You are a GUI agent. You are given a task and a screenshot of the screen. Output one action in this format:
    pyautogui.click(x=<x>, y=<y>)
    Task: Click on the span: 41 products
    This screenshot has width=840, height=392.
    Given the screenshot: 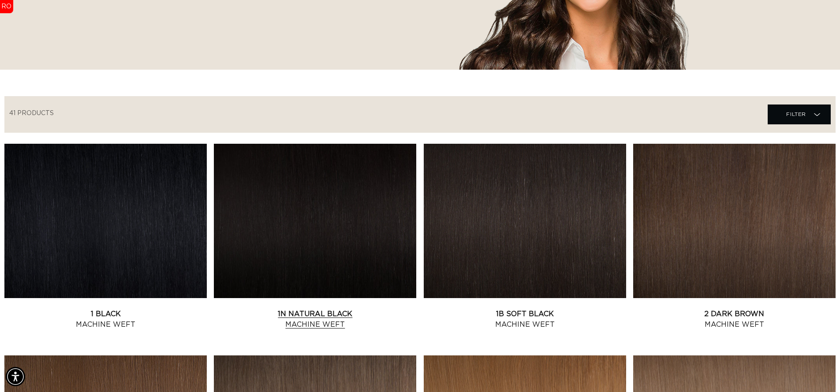 What is the action you would take?
    pyautogui.click(x=31, y=113)
    